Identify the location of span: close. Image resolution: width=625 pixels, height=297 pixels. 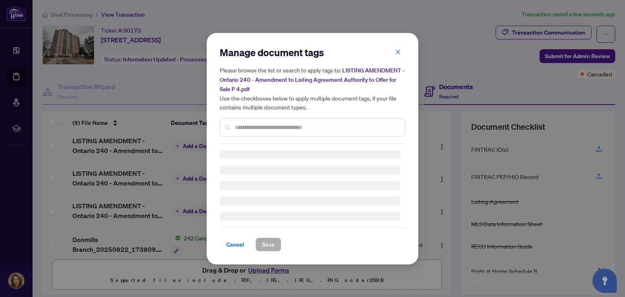
(398, 52).